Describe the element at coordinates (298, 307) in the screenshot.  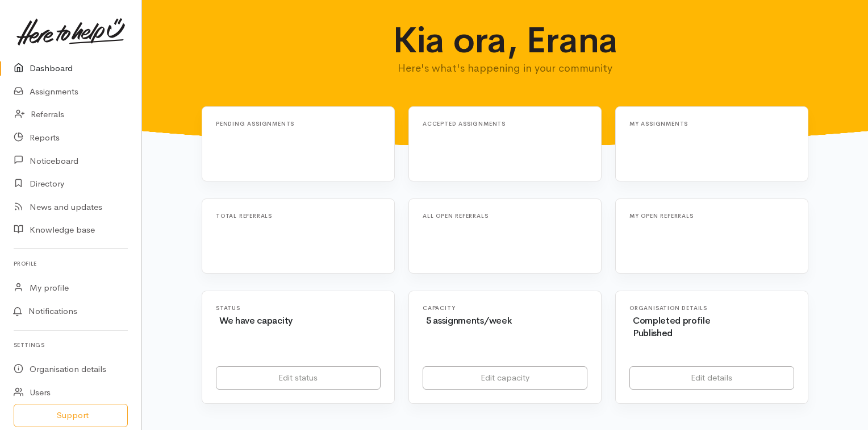
I see `h6: Status` at that location.